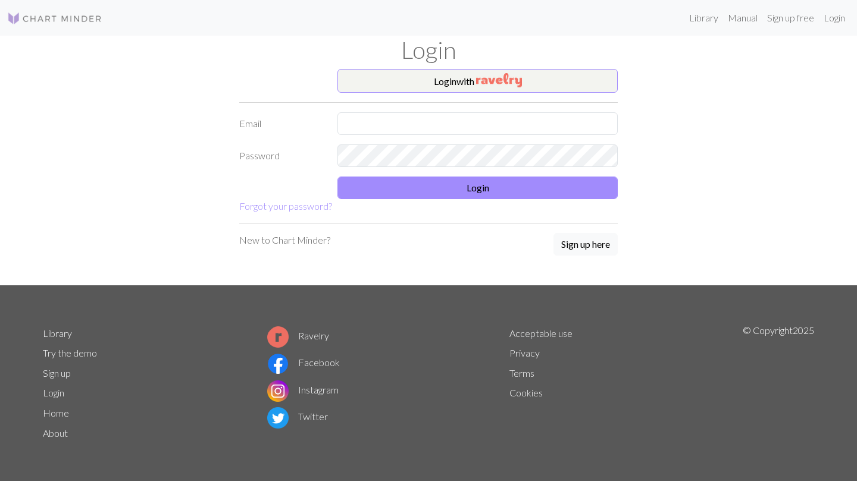 The width and height of the screenshot is (857, 504). What do you see at coordinates (524, 352) in the screenshot?
I see `a: Privacy` at bounding box center [524, 352].